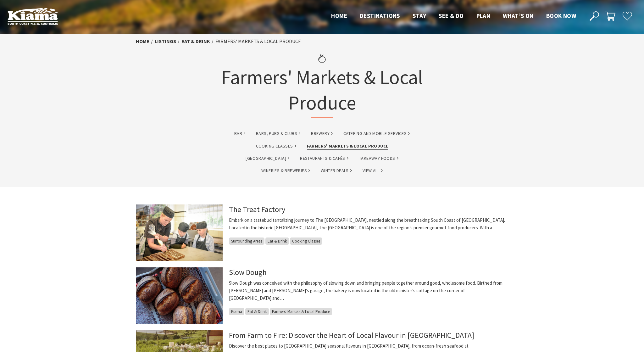  What do you see at coordinates (324, 158) in the screenshot?
I see `a: Restaurants & Cafés` at bounding box center [324, 158].